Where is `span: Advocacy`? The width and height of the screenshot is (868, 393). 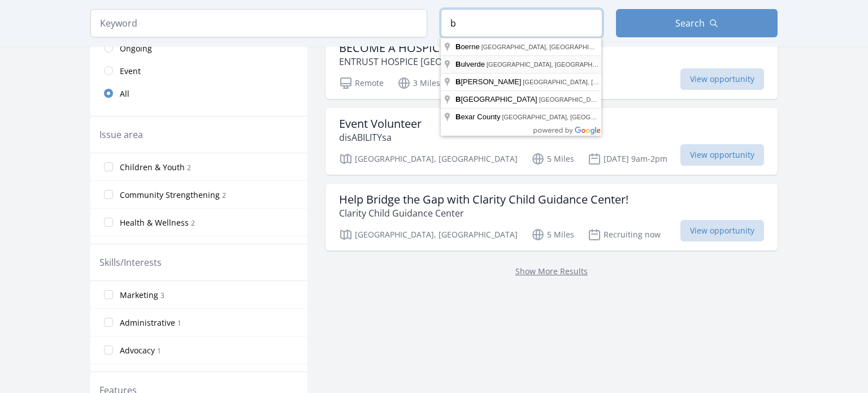 span: Advocacy is located at coordinates (137, 351).